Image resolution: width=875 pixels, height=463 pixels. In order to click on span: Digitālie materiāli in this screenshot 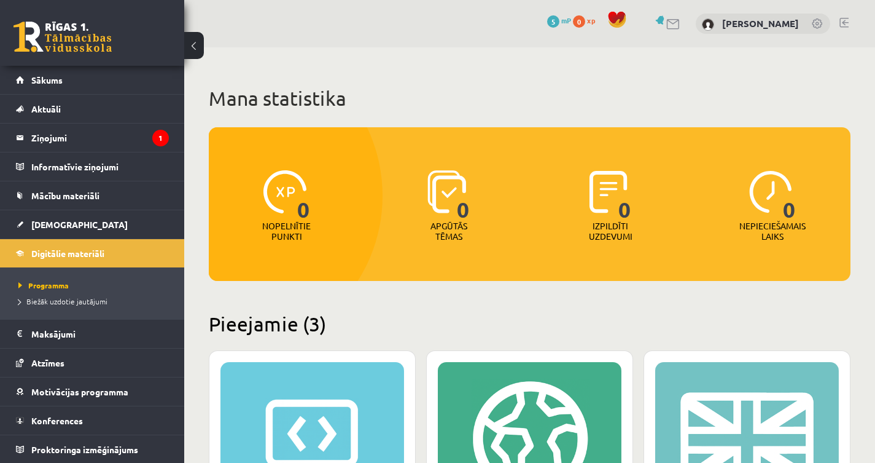, I will do `click(68, 253)`.